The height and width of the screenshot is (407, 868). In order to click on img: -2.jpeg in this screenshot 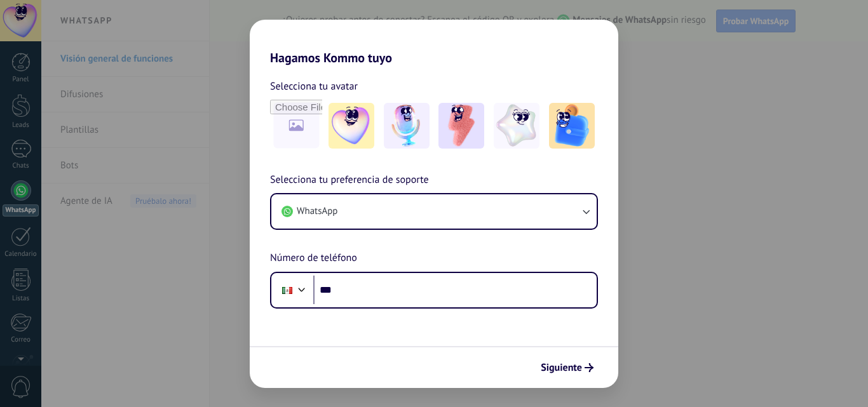, I will do `click(406, 125)`.